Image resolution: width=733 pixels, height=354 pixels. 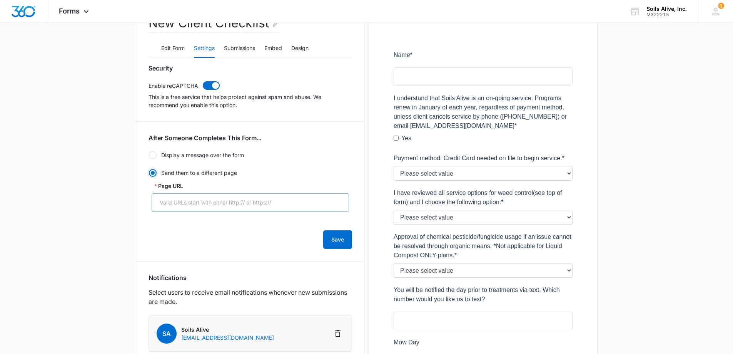 What do you see at coordinates (300, 49) in the screenshot?
I see `button: Design` at bounding box center [300, 49].